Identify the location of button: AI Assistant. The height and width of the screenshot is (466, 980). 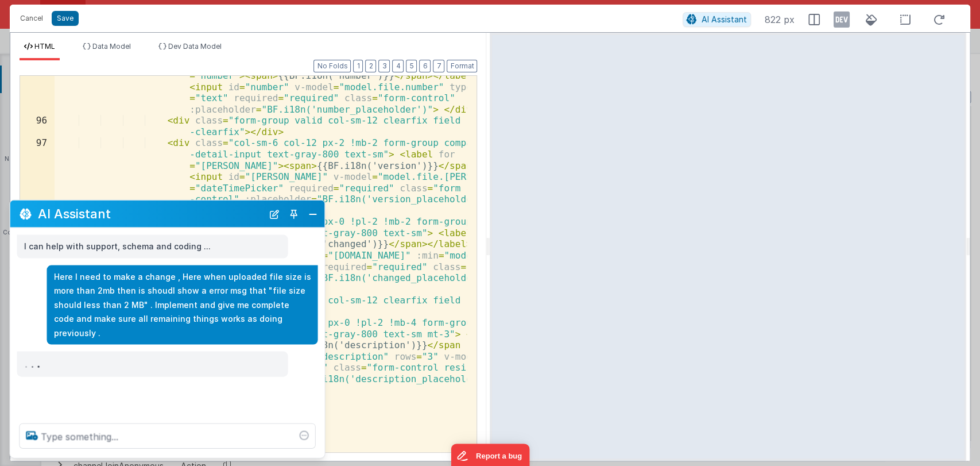
(716, 20).